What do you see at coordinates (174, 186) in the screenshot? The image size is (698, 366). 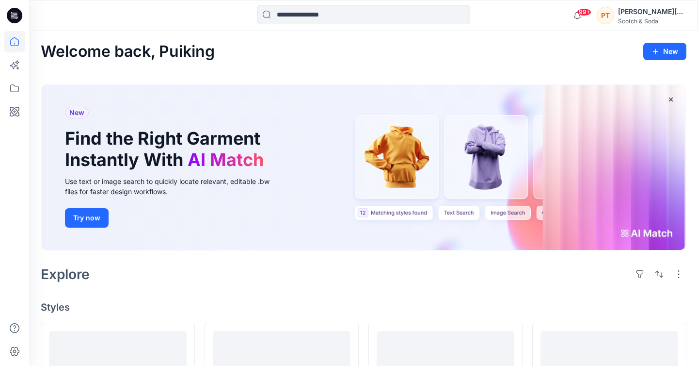 I see `div: Use text or image search to quickly locate relevant, editable .bw files for faster design workflows.` at bounding box center [174, 186].